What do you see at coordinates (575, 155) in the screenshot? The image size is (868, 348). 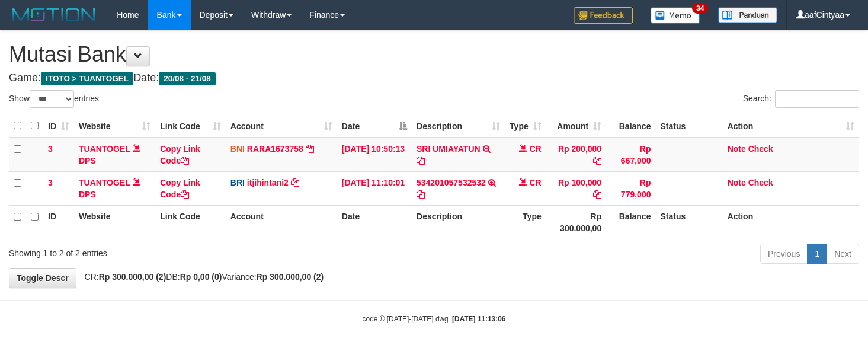 I see `td: Rp 200,000` at bounding box center [575, 155].